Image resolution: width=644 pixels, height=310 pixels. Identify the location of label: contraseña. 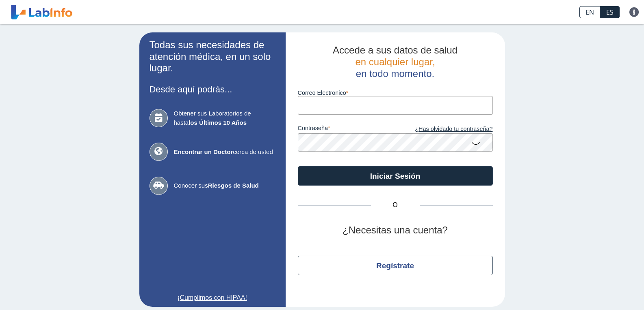
(347, 130).